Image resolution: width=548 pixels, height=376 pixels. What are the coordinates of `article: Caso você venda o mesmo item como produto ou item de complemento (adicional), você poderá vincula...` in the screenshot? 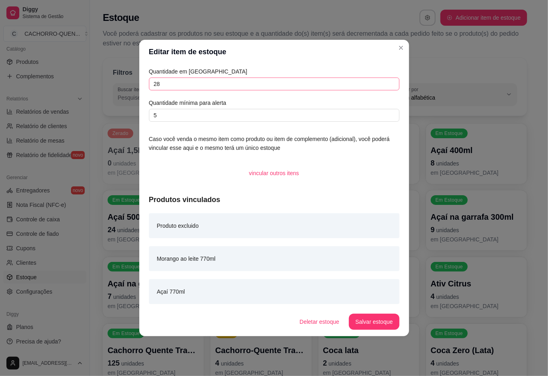 It's located at (274, 143).